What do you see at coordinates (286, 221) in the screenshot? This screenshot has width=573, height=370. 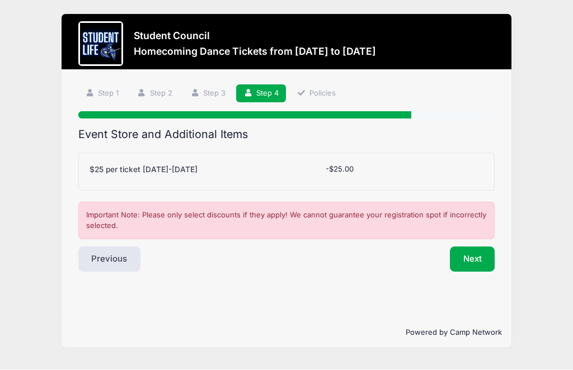 I see `div: Important Note: Please only select discounts if they apply! We cannot guarantee your registration...` at bounding box center [286, 221].